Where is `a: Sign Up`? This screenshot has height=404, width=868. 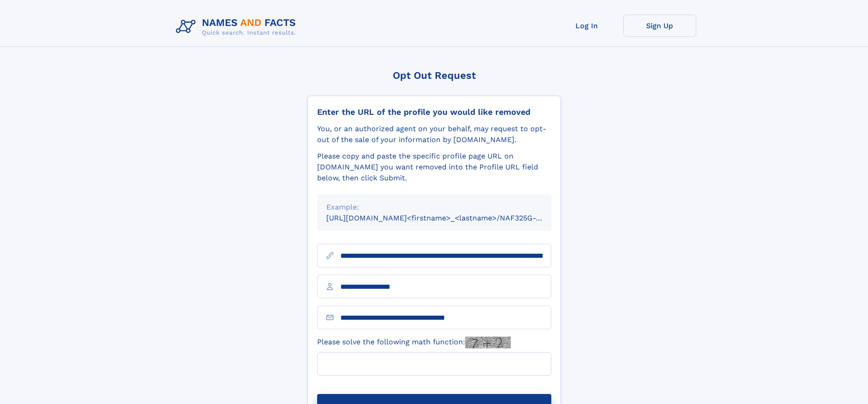 a: Sign Up is located at coordinates (660, 26).